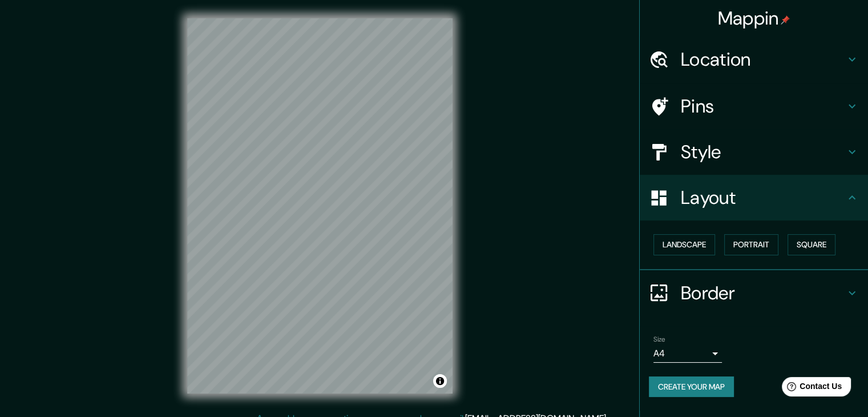 The height and width of the screenshot is (417, 868). Describe the element at coordinates (691, 387) in the screenshot. I see `button: Create your map` at that location.